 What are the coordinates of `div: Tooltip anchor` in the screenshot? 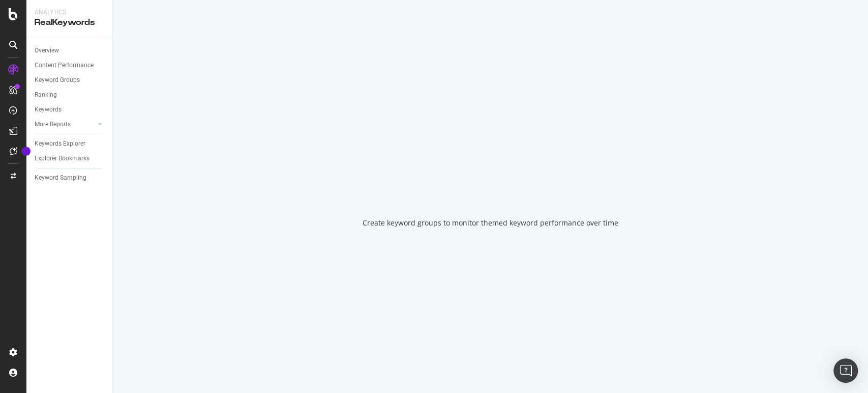 It's located at (26, 151).